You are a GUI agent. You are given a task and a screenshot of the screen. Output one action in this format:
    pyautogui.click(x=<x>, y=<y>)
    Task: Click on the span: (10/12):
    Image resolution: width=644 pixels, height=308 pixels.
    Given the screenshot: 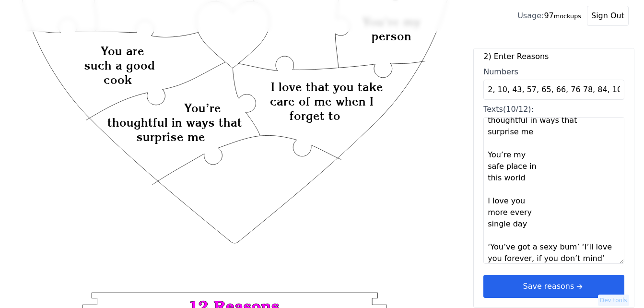 What is the action you would take?
    pyautogui.click(x=518, y=109)
    